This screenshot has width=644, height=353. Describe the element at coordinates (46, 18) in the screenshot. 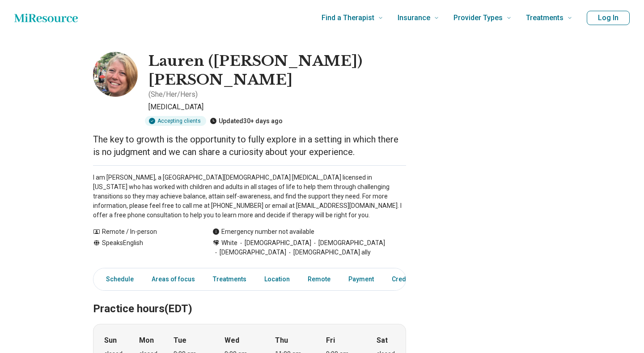

I see `a: Home page` at that location.